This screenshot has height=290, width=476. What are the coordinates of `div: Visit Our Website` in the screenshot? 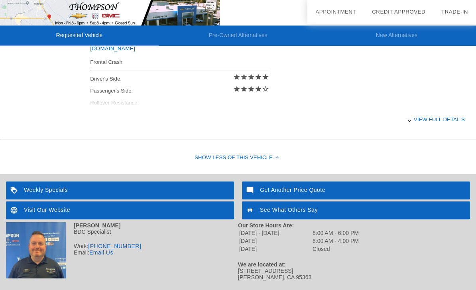 It's located at (120, 210).